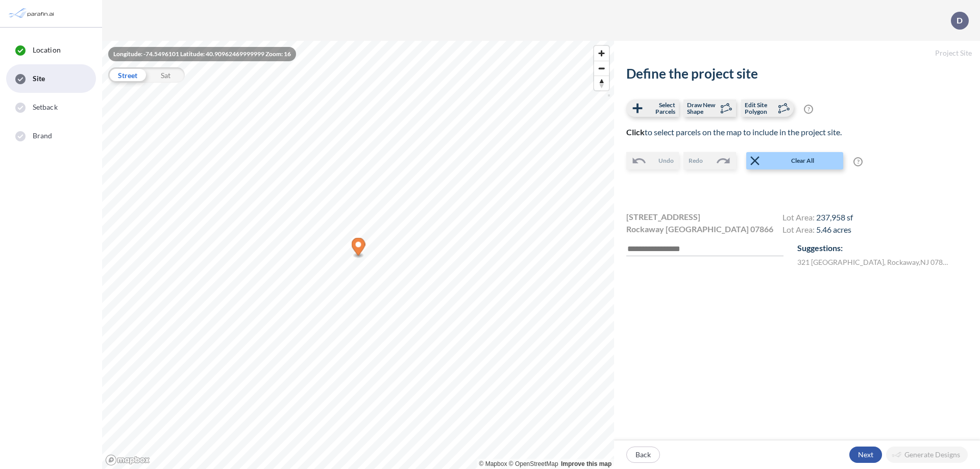  What do you see at coordinates (959, 21) in the screenshot?
I see `p: D` at bounding box center [959, 21].